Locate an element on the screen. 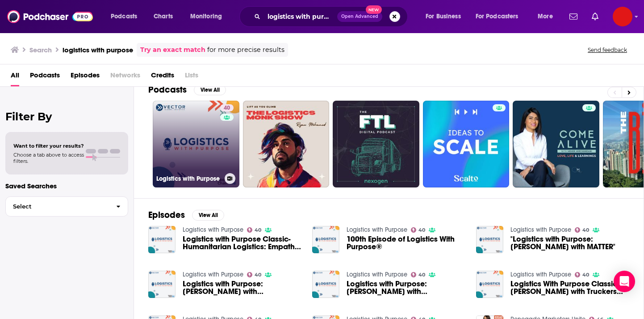 The image size is (644, 319). button: Send feedback is located at coordinates (607, 50).